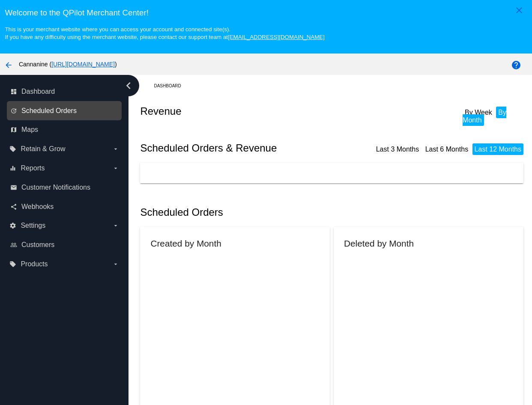 The width and height of the screenshot is (532, 405). What do you see at coordinates (128, 86) in the screenshot?
I see `i: chevron_left` at bounding box center [128, 86].